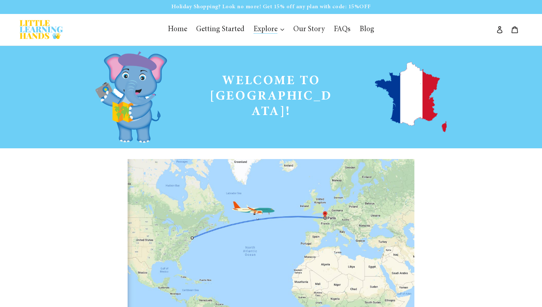 Image resolution: width=542 pixels, height=307 pixels. What do you see at coordinates (131, 97) in the screenshot?
I see `img: pf-47827178--francemascot.png` at bounding box center [131, 97].